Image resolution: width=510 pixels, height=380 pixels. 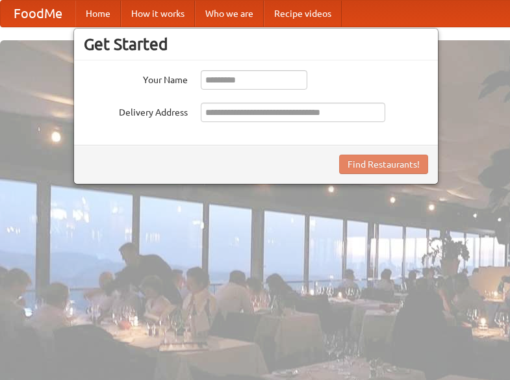 I want to click on label: Delivery Address, so click(x=136, y=110).